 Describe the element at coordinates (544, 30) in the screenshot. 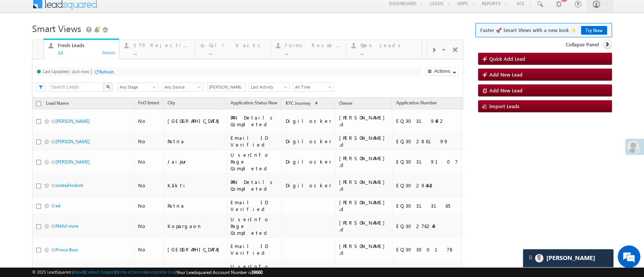

I see `span: Faster 🚀 Smart Views with a new look ✨` at that location.